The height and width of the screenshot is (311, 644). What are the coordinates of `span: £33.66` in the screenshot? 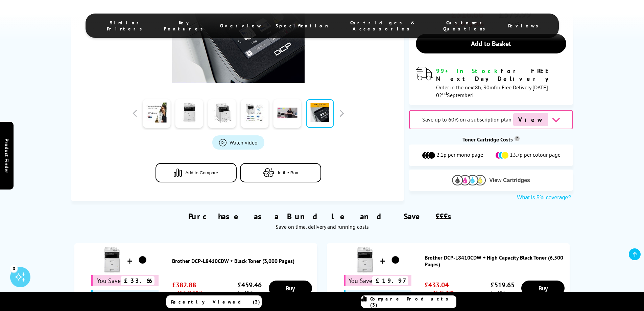 It's located at (138, 281).